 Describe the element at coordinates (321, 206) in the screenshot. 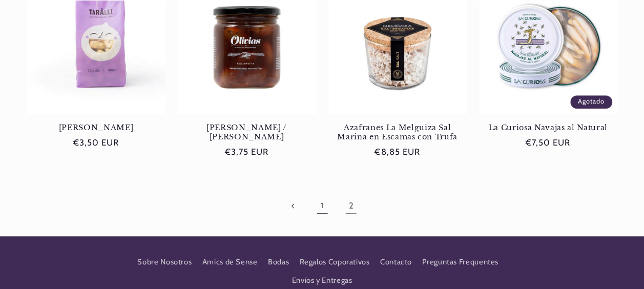

I see `a: Página 1` at that location.